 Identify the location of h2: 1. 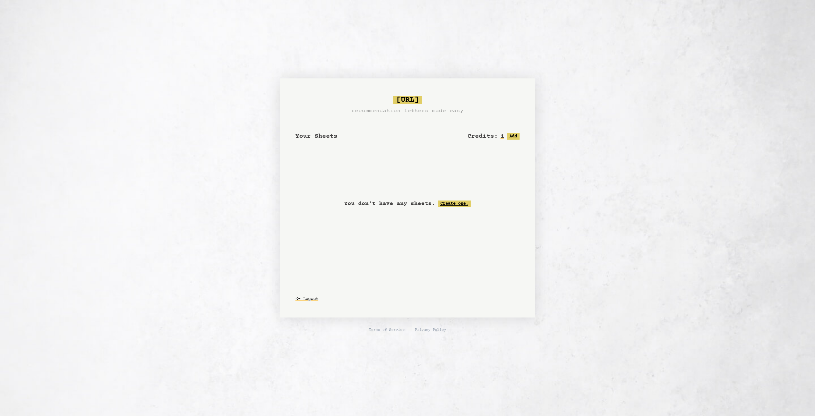
(503, 136).